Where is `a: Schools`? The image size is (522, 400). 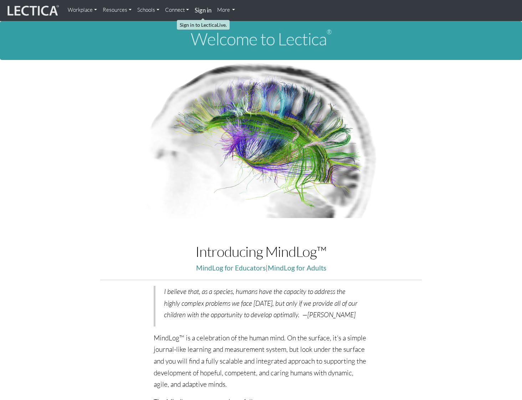 a: Schools is located at coordinates (148, 10).